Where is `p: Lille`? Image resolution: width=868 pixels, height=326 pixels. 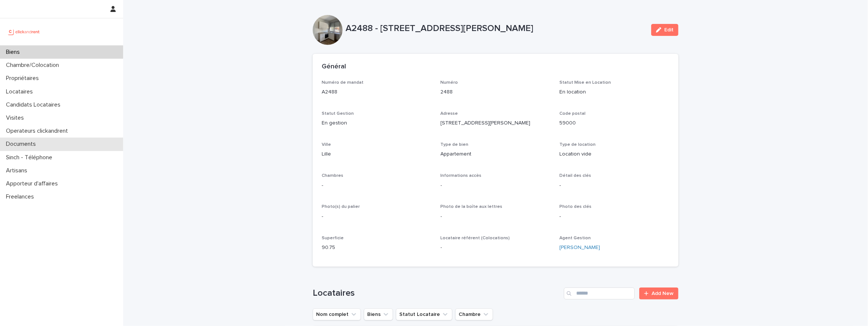
p: Lille is located at coordinates (376, 154).